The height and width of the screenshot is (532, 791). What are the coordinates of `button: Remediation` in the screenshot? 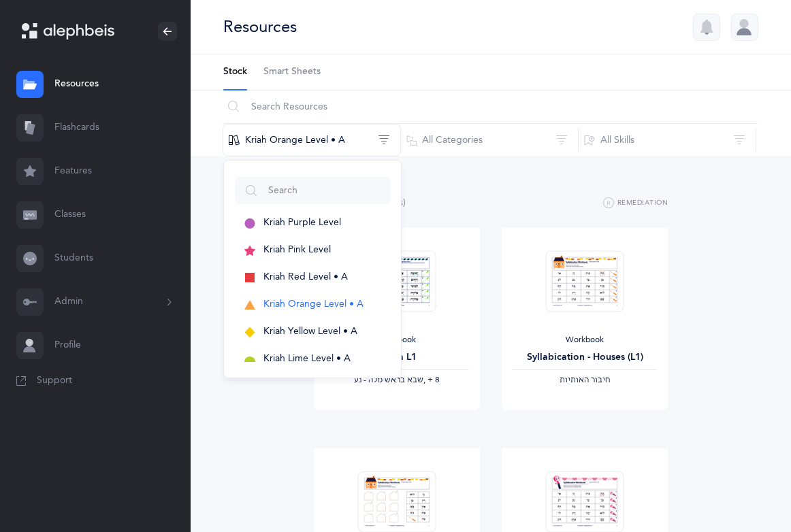 It's located at (635, 203).